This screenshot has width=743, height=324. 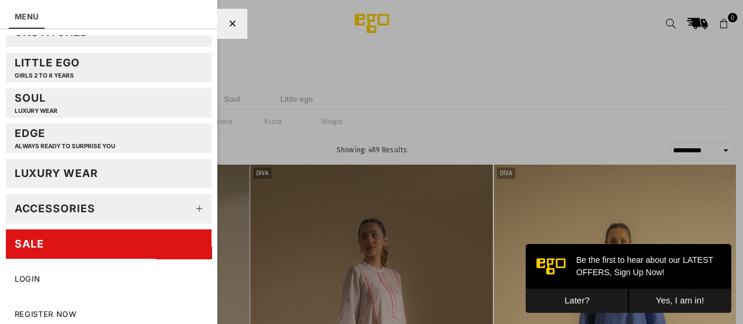 What do you see at coordinates (154, 56) in the screenshot?
I see `button: Yes, I am in!` at bounding box center [154, 56].